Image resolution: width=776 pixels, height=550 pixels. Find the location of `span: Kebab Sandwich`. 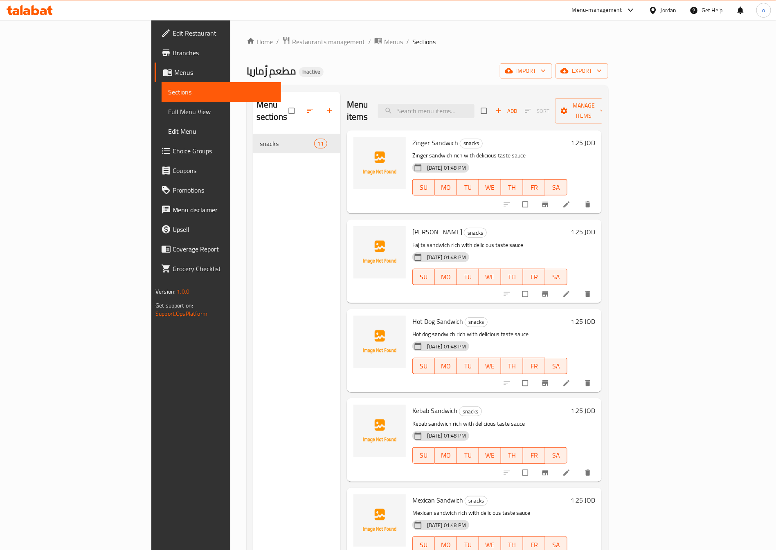

span: Kebab Sandwich is located at coordinates (435, 411).